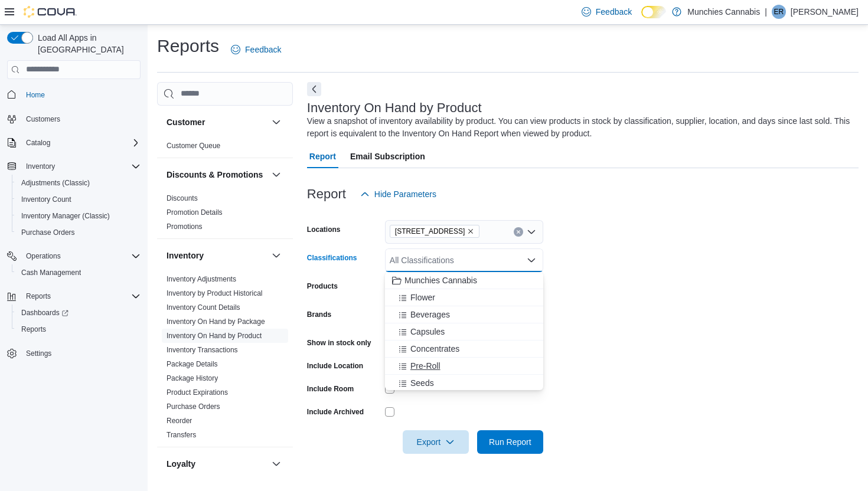 Image resolution: width=868 pixels, height=491 pixels. What do you see at coordinates (81, 167) in the screenshot?
I see `span: Inventory` at bounding box center [81, 167].